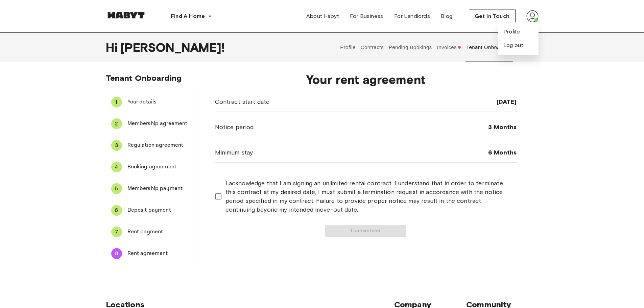  I want to click on span: 3 Months, so click(503, 127).